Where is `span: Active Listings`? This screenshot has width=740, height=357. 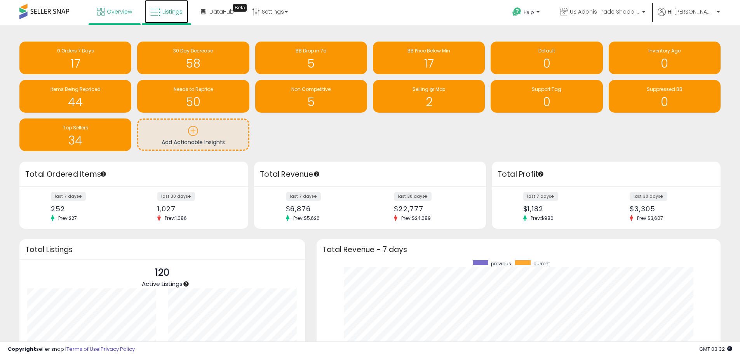
span: Active Listings is located at coordinates (162, 284).